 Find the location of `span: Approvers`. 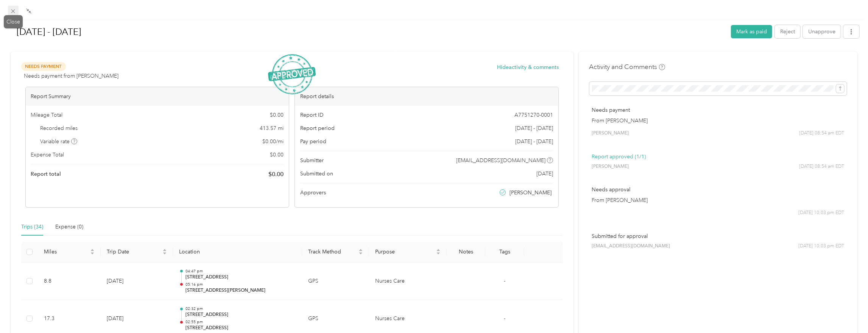

span: Approvers is located at coordinates (313, 193).